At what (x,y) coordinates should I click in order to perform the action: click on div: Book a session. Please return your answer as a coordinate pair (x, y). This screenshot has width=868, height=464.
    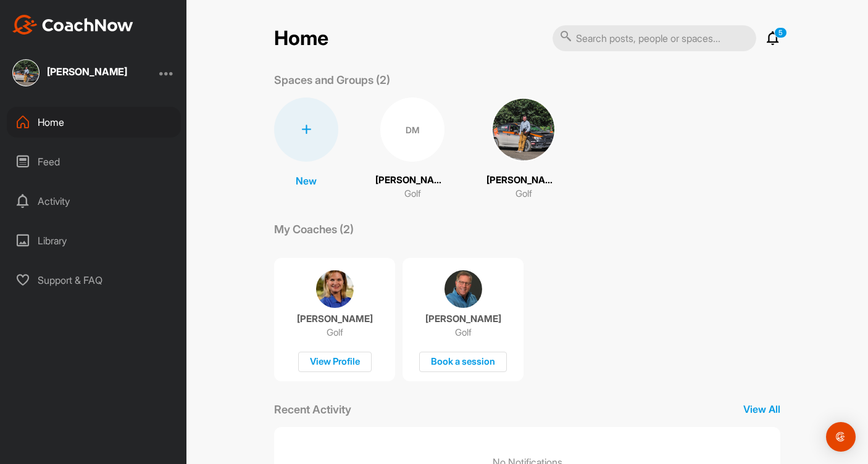
    Looking at the image, I should click on (463, 362).